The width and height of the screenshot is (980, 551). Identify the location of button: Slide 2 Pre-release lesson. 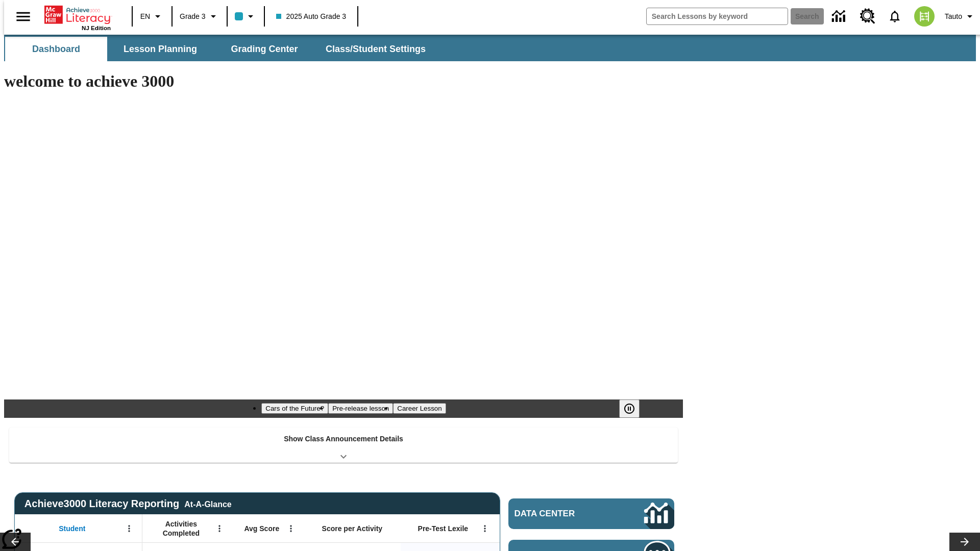
(361, 408).